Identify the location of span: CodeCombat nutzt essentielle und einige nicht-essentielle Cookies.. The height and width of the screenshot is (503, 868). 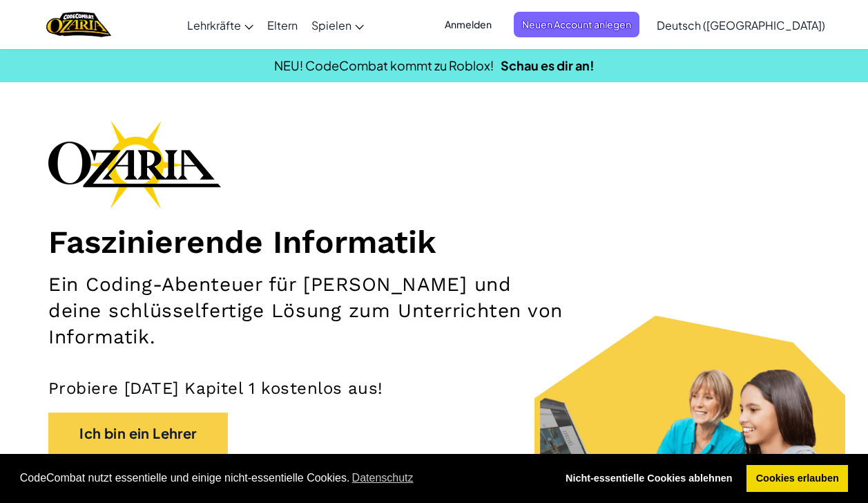
(283, 478).